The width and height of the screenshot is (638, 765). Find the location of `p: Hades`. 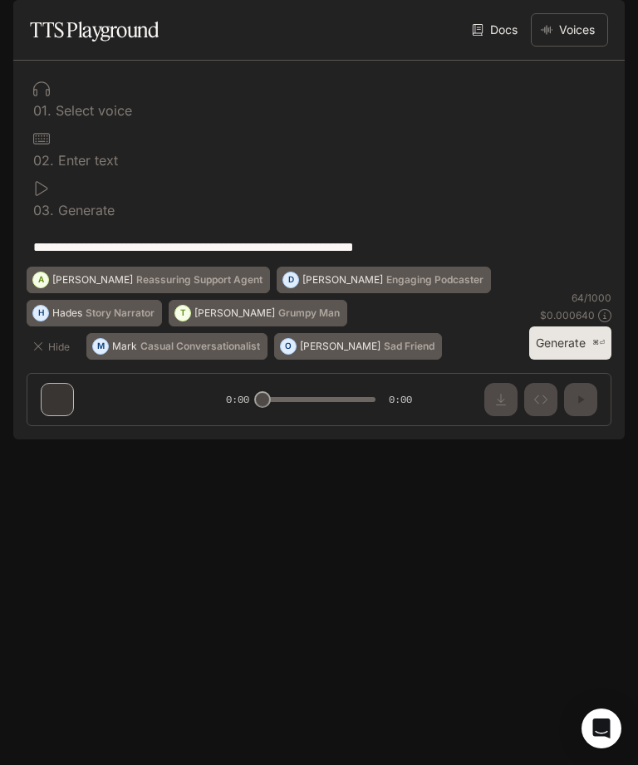

p: Hades is located at coordinates (67, 313).